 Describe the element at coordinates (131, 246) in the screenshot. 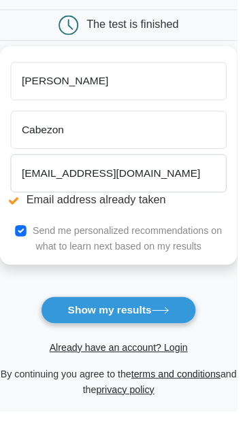

I see `label: Send me personalized recommendations on what to learn next based on my results` at that location.